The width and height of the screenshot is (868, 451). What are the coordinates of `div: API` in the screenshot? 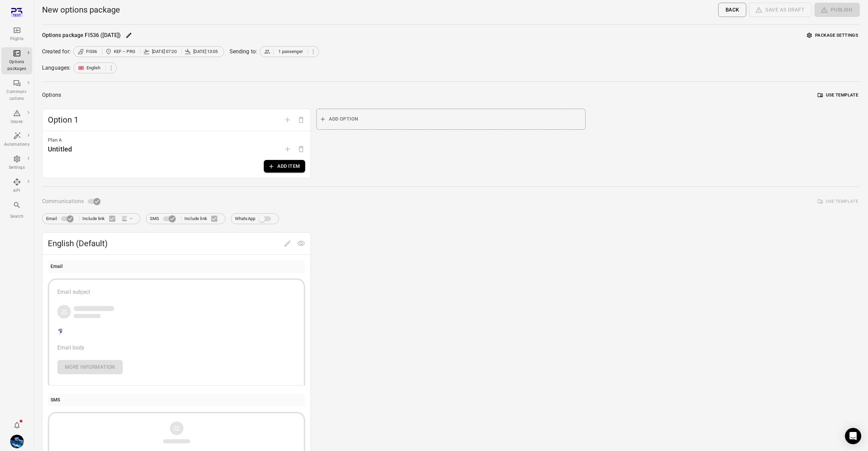 It's located at (17, 190).